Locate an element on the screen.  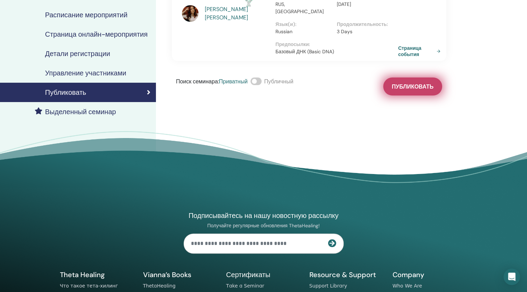
p: Предпосылки : is located at coordinates (337, 44).